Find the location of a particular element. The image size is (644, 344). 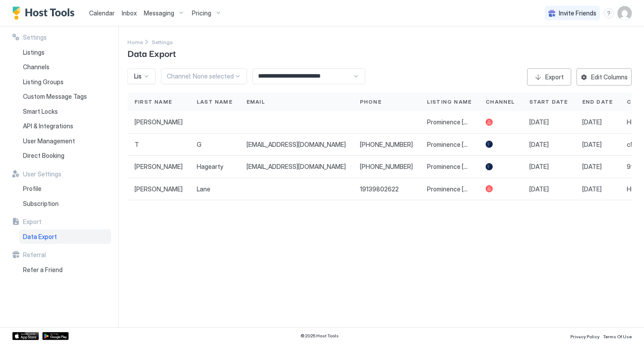

a: Direct Booking is located at coordinates (65, 156).